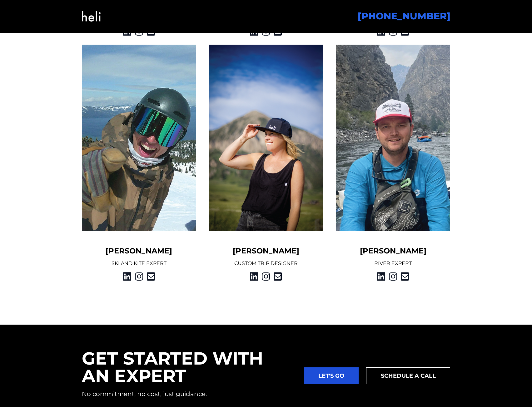  Describe the element at coordinates (331, 376) in the screenshot. I see `a: LET'S GO` at that location.